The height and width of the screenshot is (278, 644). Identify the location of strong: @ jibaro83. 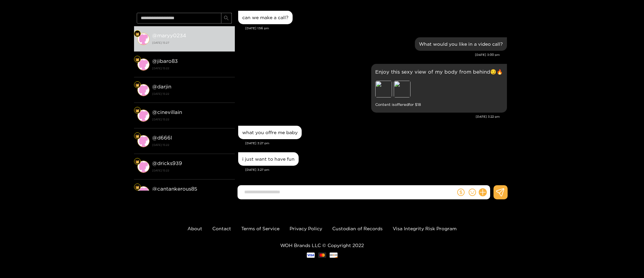
(165, 61).